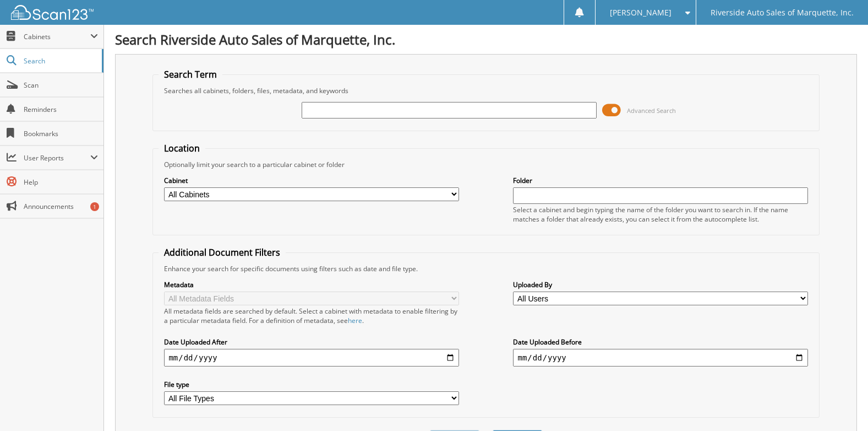 The height and width of the screenshot is (431, 868). I want to click on input: start, so click(311, 357).